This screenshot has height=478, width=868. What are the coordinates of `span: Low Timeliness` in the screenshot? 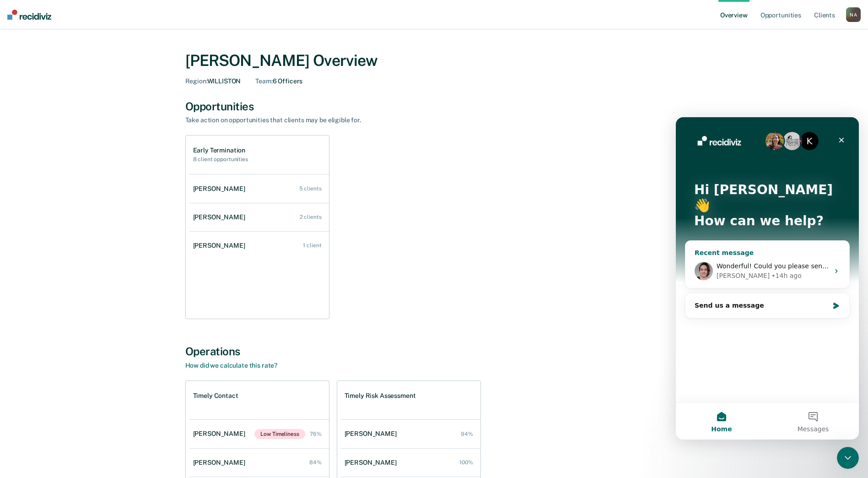 It's located at (279, 434).